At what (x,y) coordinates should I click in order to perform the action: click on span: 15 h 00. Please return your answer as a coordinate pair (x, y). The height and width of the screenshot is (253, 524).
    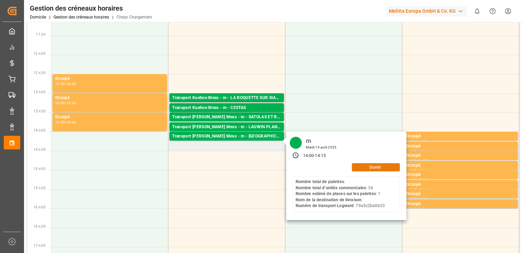
    Looking at the image, I should click on (39, 169).